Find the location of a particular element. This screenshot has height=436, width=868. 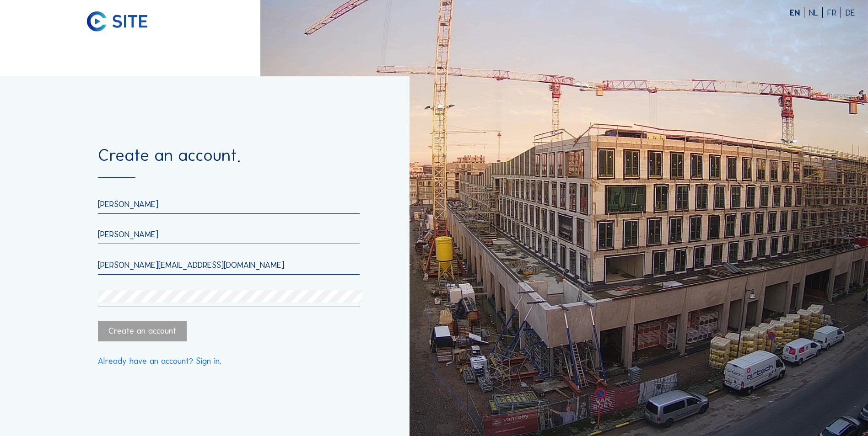

div: NL is located at coordinates (816, 13).